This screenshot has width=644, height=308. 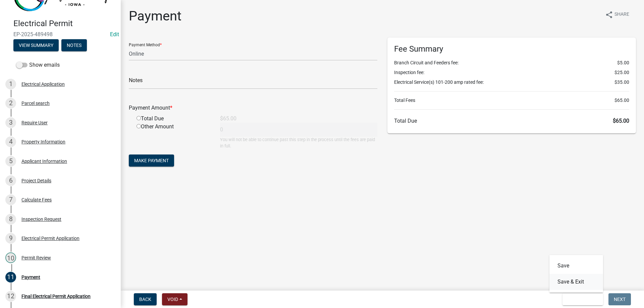 I want to click on div: Electrical Permit Application, so click(x=50, y=238).